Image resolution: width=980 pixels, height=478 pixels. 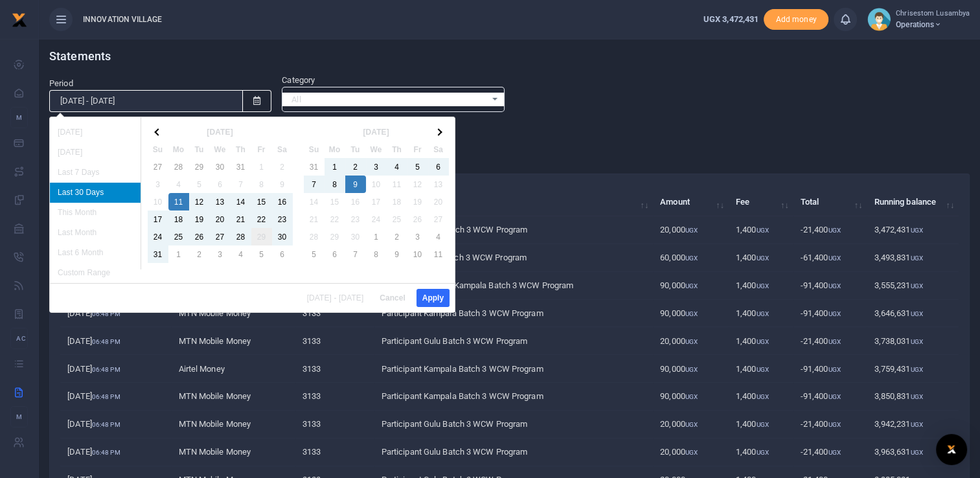 What do you see at coordinates (513, 286) in the screenshot?
I see `td: Personal Assistant Kampala Batch 3 WCW Program` at bounding box center [513, 286].